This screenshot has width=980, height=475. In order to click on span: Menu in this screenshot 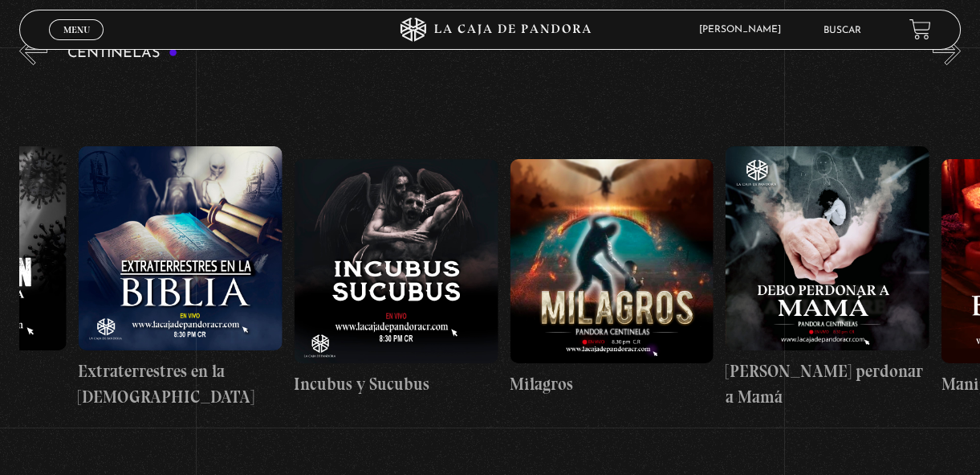, I will do `click(77, 30)`.